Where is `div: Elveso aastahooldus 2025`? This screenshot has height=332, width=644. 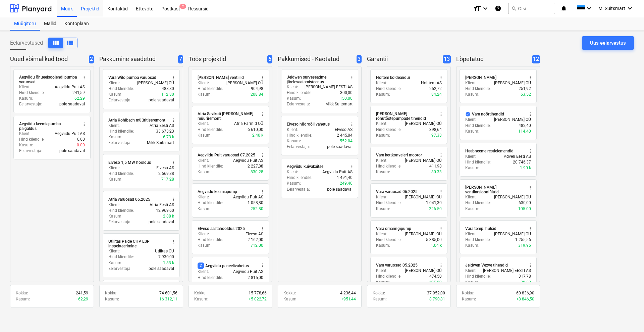 div: Elveso aastahooldus 2025 is located at coordinates (221, 228).